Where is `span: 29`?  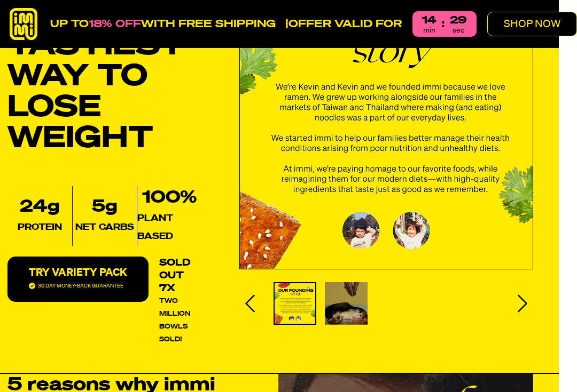 span: 29 is located at coordinates (459, 20).